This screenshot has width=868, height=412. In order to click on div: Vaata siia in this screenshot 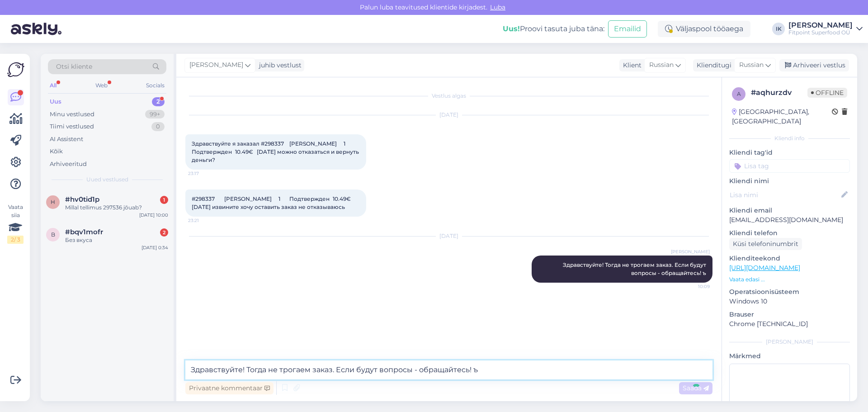, I will do `click(16, 223)`.